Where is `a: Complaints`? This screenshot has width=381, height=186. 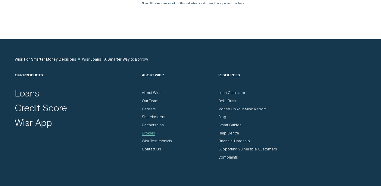 a: Complaints is located at coordinates (228, 157).